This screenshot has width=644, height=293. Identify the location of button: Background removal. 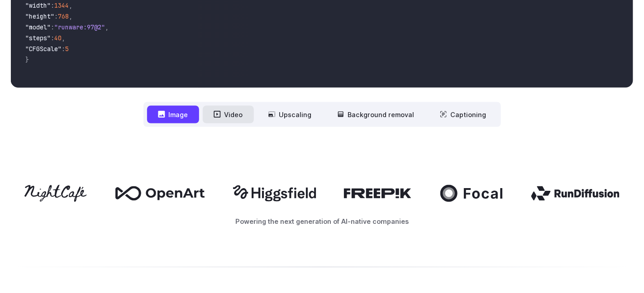
(376, 114).